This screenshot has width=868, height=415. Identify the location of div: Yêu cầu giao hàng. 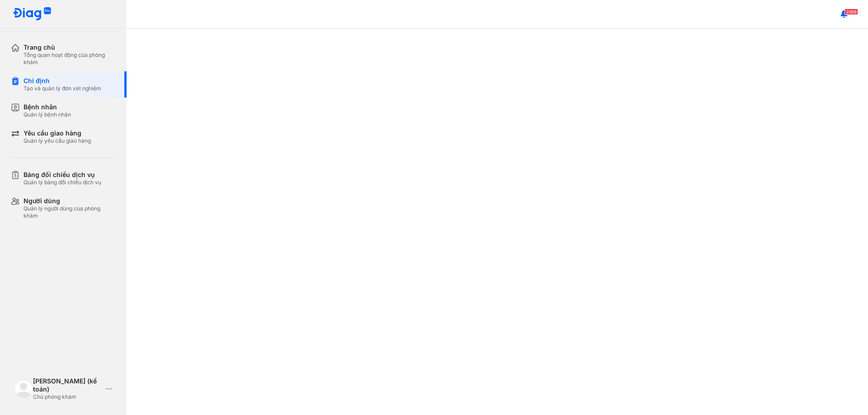
(57, 133).